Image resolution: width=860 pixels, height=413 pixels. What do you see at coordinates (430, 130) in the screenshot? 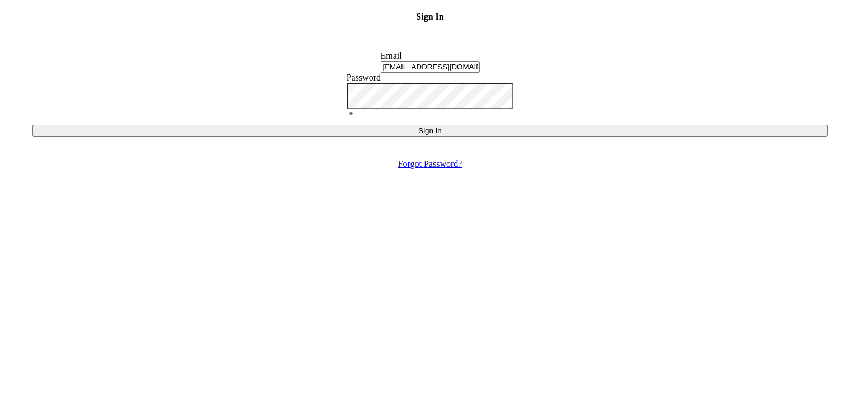
I see `button: Sign In` at bounding box center [430, 130].